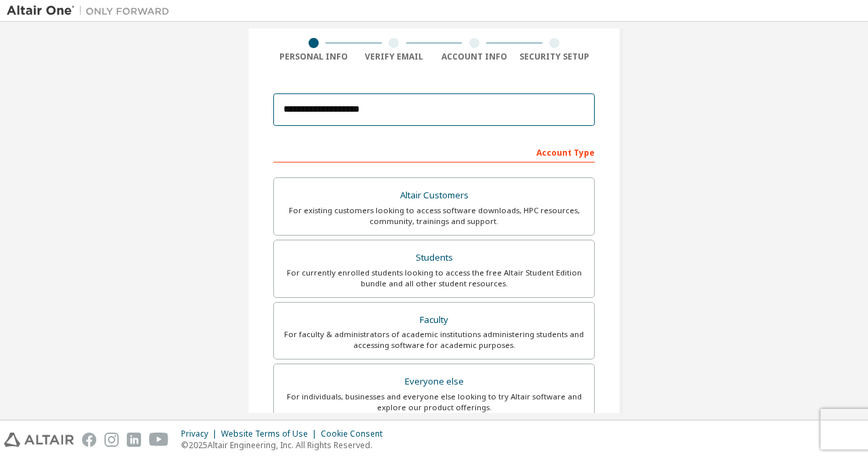 The height and width of the screenshot is (459, 868). What do you see at coordinates (271, 434) in the screenshot?
I see `div: Website Terms of Use` at bounding box center [271, 434].